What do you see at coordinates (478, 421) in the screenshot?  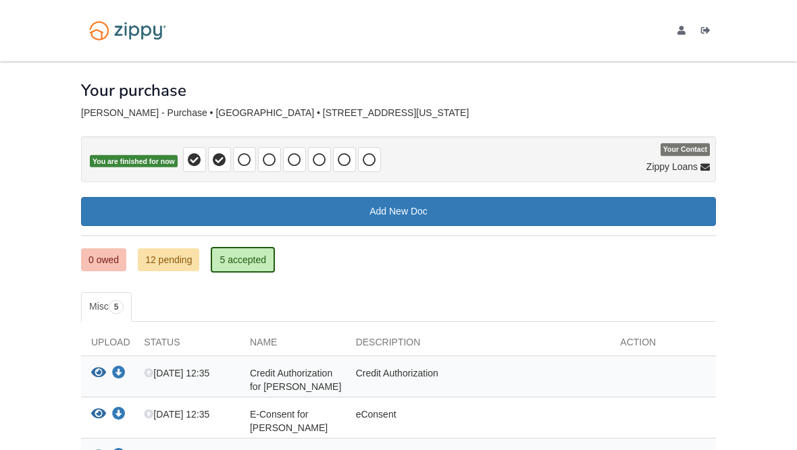 I see `div: eConsent` at bounding box center [478, 421].